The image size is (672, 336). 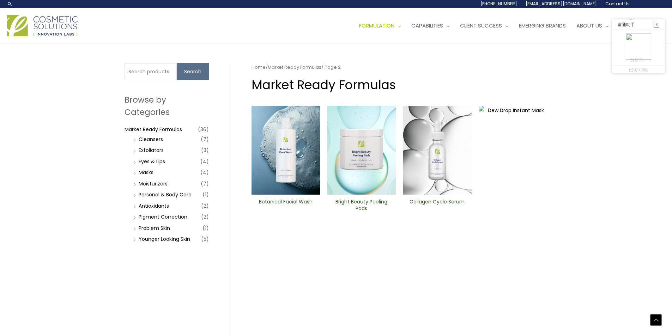 What do you see at coordinates (165, 195) in the screenshot?
I see `a: Personal & Body Care` at bounding box center [165, 195].